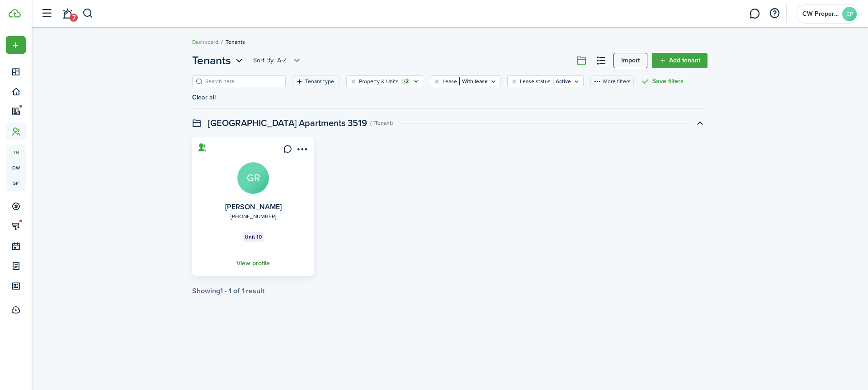 This screenshot has width=868, height=390. I want to click on swimlane-subtitle: ( 1 Tenant ), so click(382, 123).